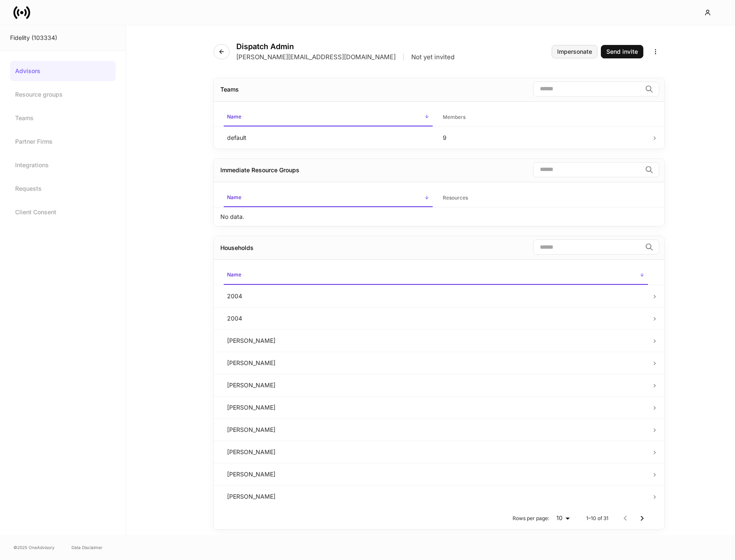  Describe the element at coordinates (260, 170) in the screenshot. I see `div: Immediate Resource Groups` at that location.